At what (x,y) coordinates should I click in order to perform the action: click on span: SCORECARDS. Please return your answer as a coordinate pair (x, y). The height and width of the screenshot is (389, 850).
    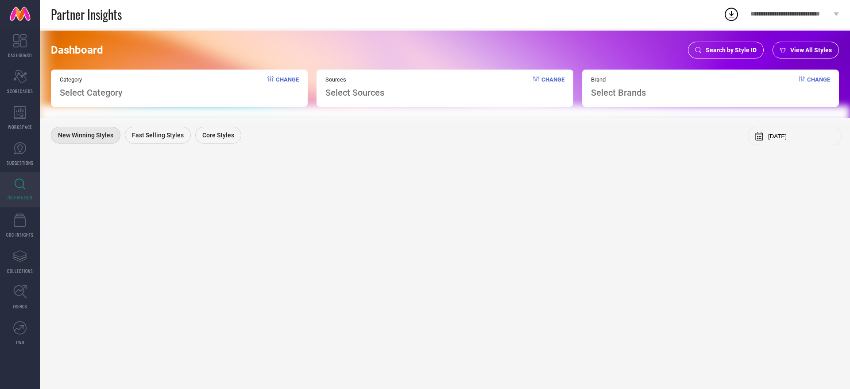
    Looking at the image, I should click on (20, 91).